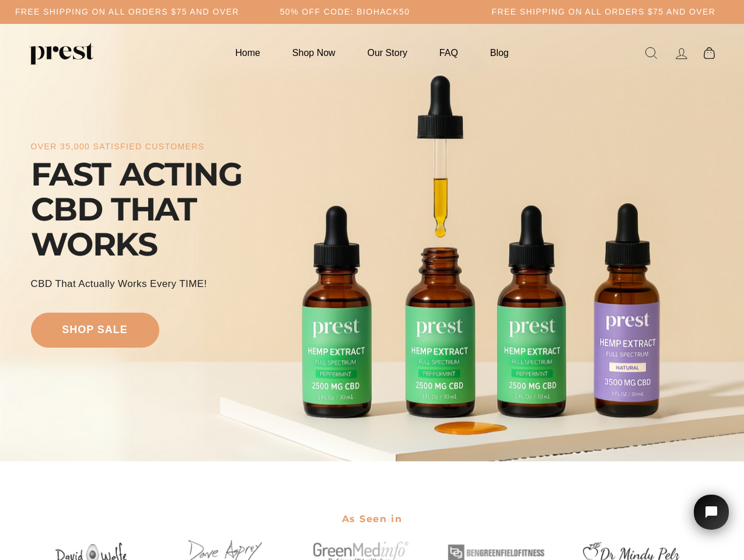 Image resolution: width=744 pixels, height=560 pixels. Describe the element at coordinates (119, 283) in the screenshot. I see `div: CBD That Actually Works every TIME!` at that location.